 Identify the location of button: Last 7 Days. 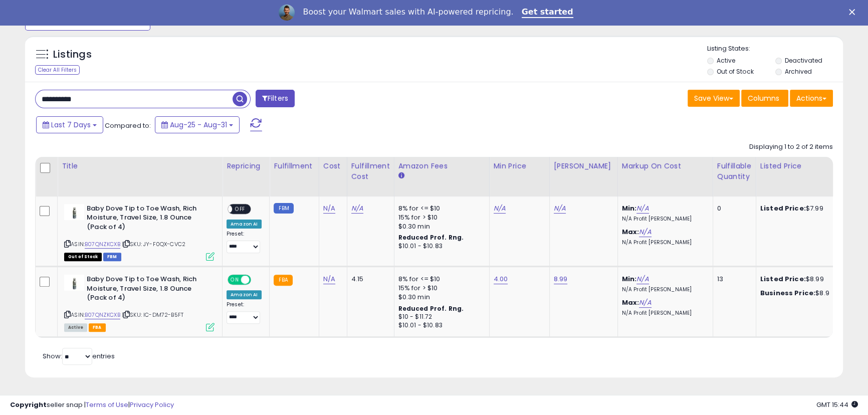
(69, 125).